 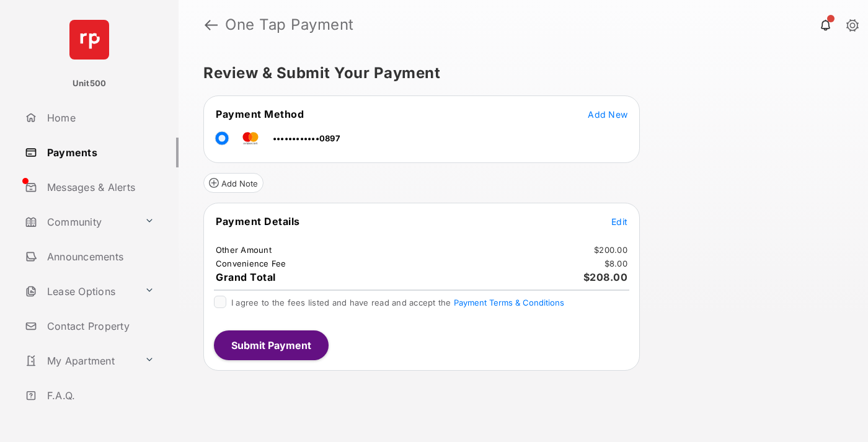 What do you see at coordinates (611, 250) in the screenshot?
I see `td: $200.00` at bounding box center [611, 250].